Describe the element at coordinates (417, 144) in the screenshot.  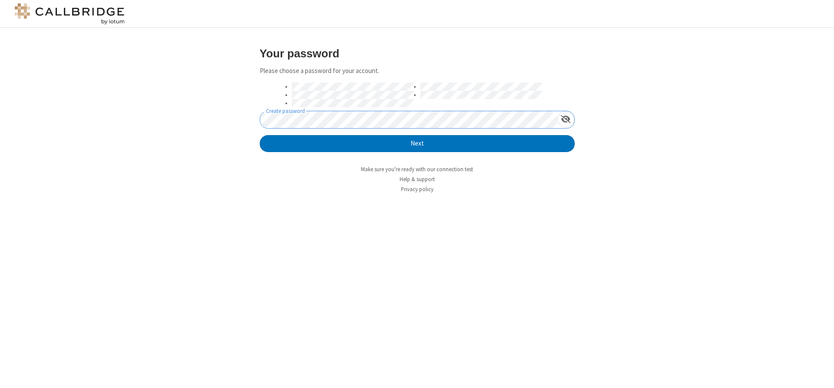
I see `button: Next` at that location.